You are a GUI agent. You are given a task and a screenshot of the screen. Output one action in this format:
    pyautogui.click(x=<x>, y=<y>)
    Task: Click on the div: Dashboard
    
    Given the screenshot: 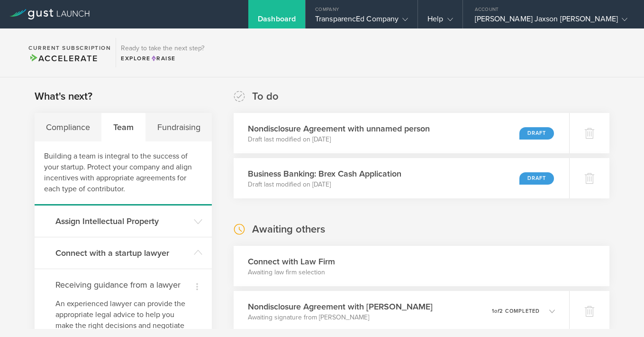 What is the action you would take?
    pyautogui.click(x=277, y=22)
    